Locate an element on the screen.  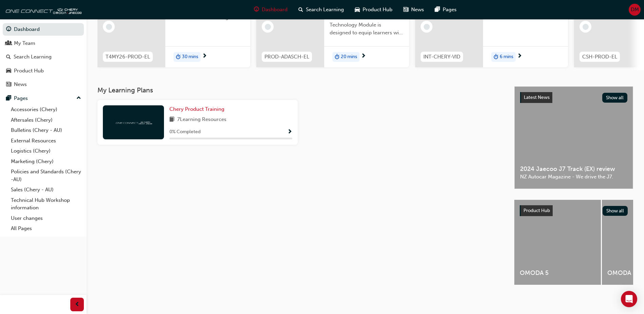
span: 20 mins is located at coordinates (349, 57).